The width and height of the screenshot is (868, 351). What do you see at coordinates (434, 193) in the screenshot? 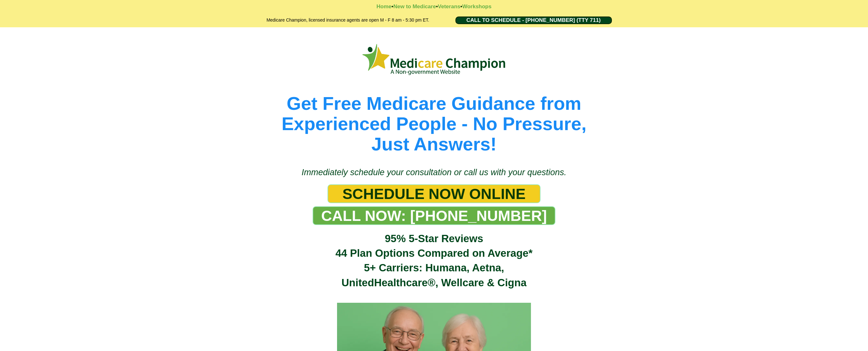
I see `span: SCHEDULE NOW ONLINE` at bounding box center [434, 193].